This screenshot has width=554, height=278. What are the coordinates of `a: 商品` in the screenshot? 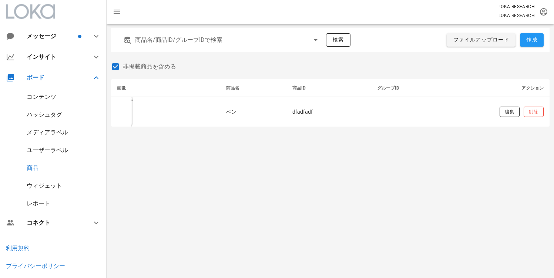 It's located at (33, 168).